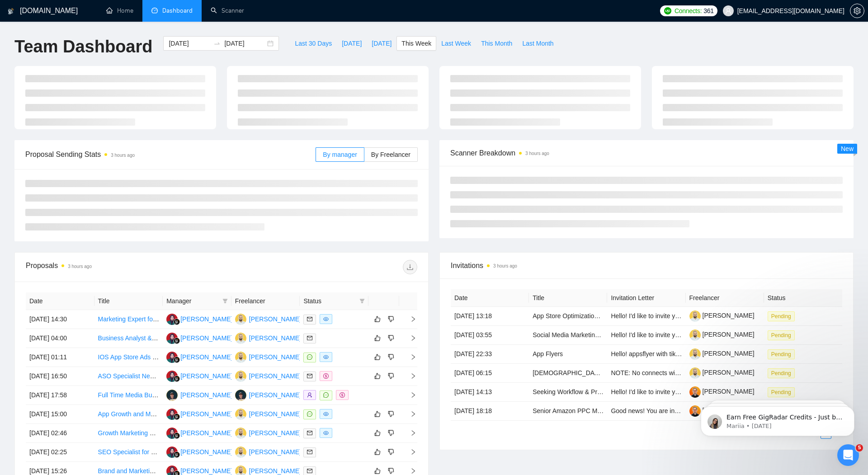  What do you see at coordinates (98, 39) in the screenshot?
I see `p: Message from Mariia, sent 6w ago` at bounding box center [98, 39].